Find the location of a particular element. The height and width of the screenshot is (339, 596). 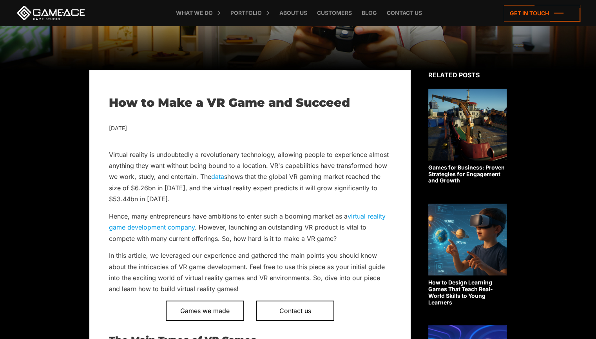

a: data is located at coordinates (218, 176).